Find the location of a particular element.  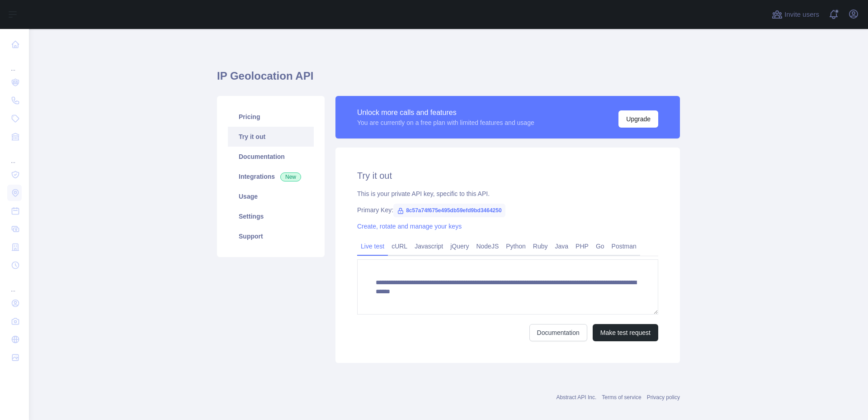

a: Try it out is located at coordinates (271, 137).